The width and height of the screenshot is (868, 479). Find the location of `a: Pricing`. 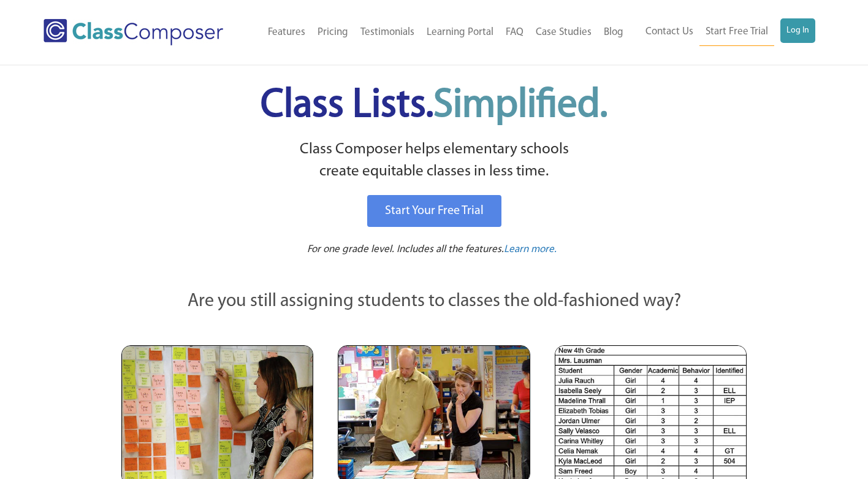

a: Pricing is located at coordinates (333, 32).